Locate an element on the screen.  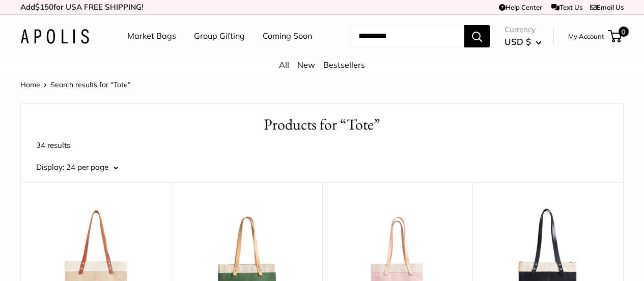
a: Email Us is located at coordinates (607, 8).